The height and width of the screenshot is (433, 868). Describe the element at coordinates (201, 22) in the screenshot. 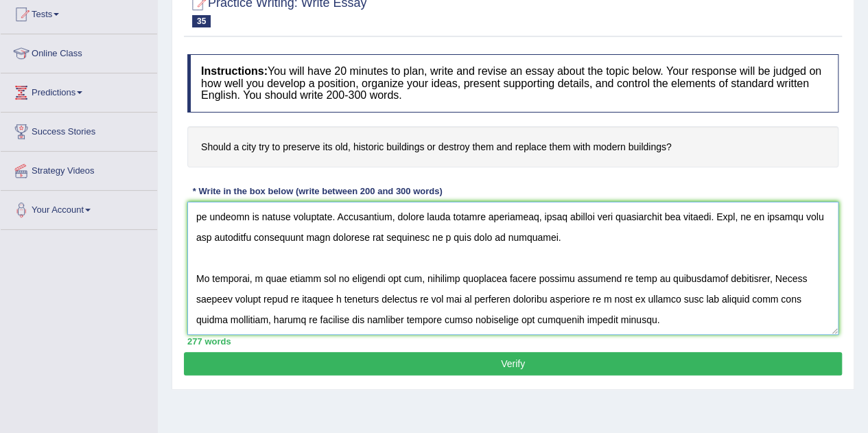

I see `span: 35` at that location.